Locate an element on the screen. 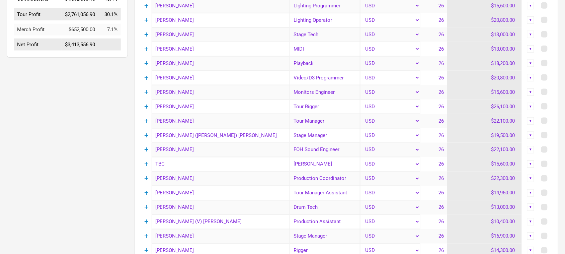 Image resolution: width=565 pixels, height=254 pixels. div: Lighting Operator is located at coordinates (325, 20).